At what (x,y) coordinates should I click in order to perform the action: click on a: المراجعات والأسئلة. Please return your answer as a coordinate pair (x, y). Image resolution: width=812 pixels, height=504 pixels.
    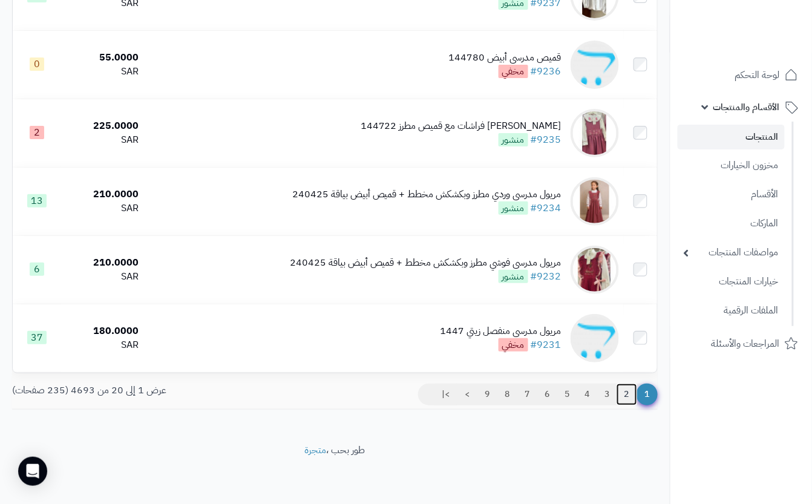
    Looking at the image, I should click on (741, 344).